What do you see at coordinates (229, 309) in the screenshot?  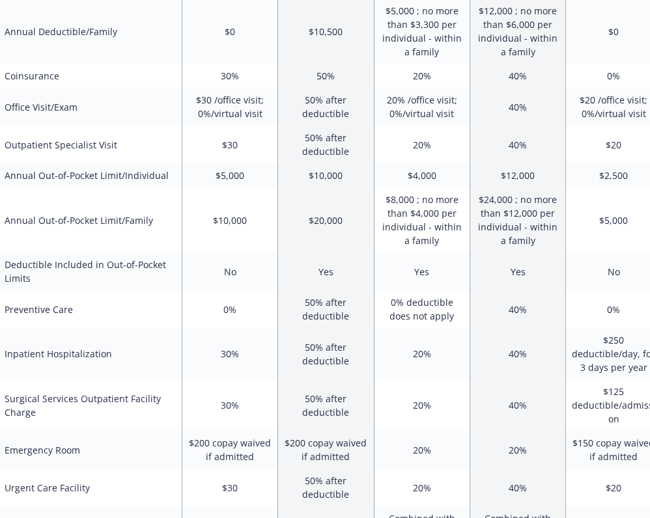 I see `td: 0%` at bounding box center [229, 309].